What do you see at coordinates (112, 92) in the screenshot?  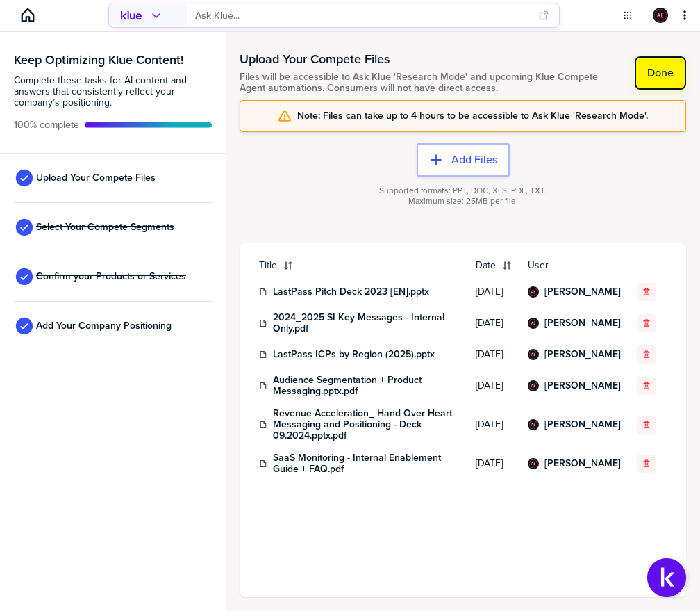 I see `span: Complete these tasks for AI content and answers that consistently reflect your company’s position...` at bounding box center [112, 92].